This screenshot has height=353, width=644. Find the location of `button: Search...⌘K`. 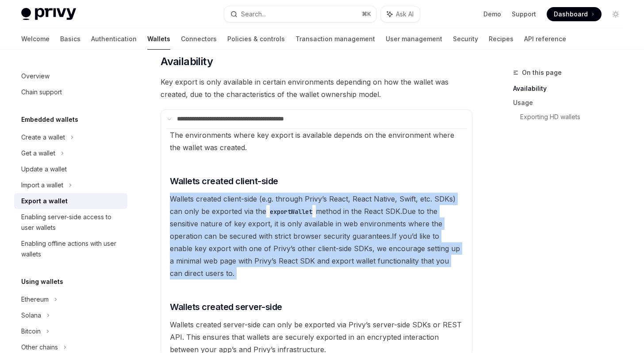

button: Search...⌘K is located at coordinates (301, 14).